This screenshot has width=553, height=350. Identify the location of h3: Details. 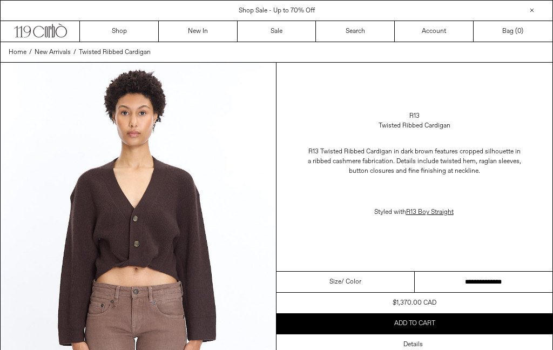
(413, 345).